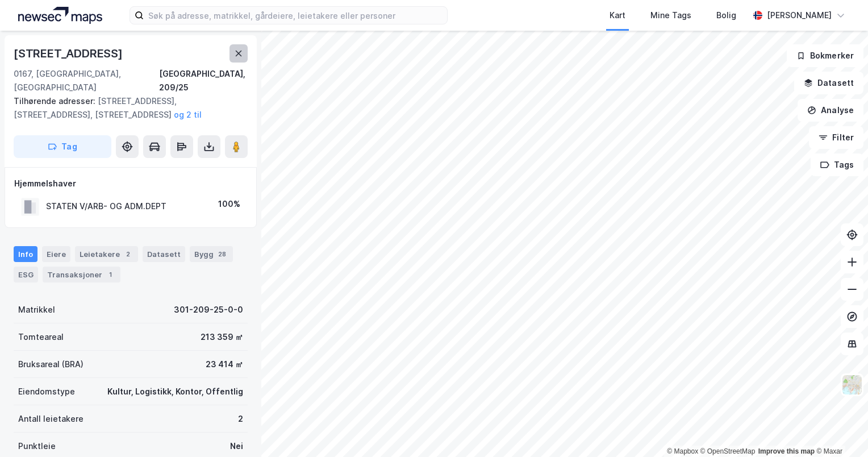 This screenshot has width=868, height=457. Describe the element at coordinates (56, 254) in the screenshot. I see `div: Eiere` at that location.